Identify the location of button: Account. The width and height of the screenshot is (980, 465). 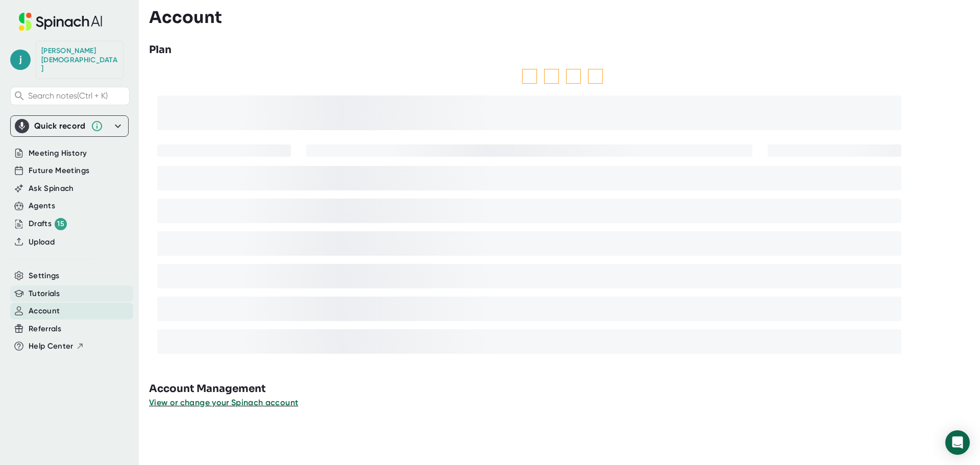
(44, 311).